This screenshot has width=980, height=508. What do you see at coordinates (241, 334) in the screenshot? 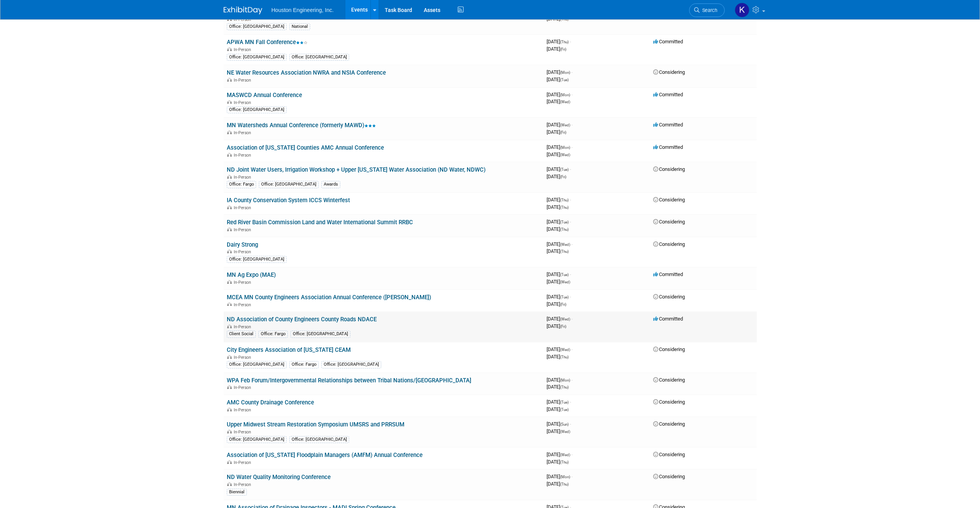
I see `div: Client Social` at bounding box center [241, 334].